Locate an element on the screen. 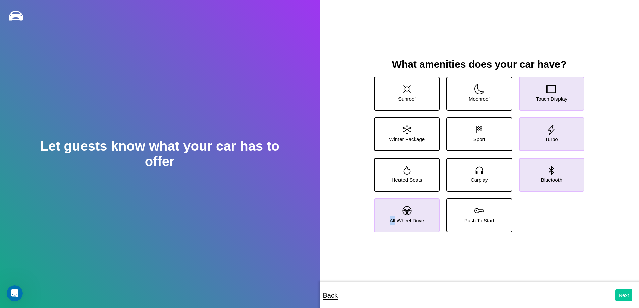 Image resolution: width=639 pixels, height=308 pixels. p: Winter Package is located at coordinates (407, 139).